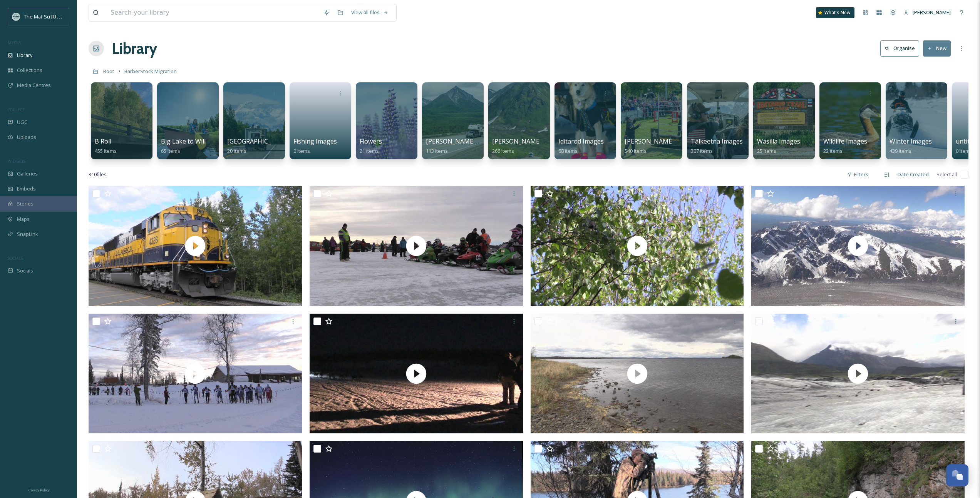  What do you see at coordinates (369, 13) in the screenshot?
I see `div: View all files` at bounding box center [369, 13].